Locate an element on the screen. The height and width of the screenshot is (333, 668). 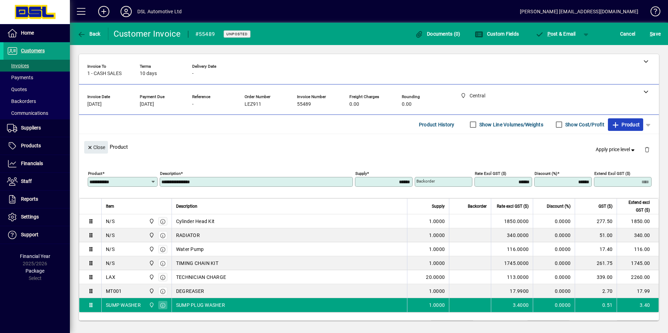
div: 17.9900 is located at coordinates (512, 291).